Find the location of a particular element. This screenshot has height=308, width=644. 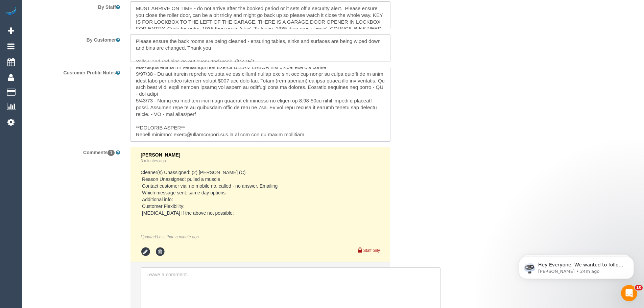

span: Oct 08, 2025 07:31 is located at coordinates (178, 237).